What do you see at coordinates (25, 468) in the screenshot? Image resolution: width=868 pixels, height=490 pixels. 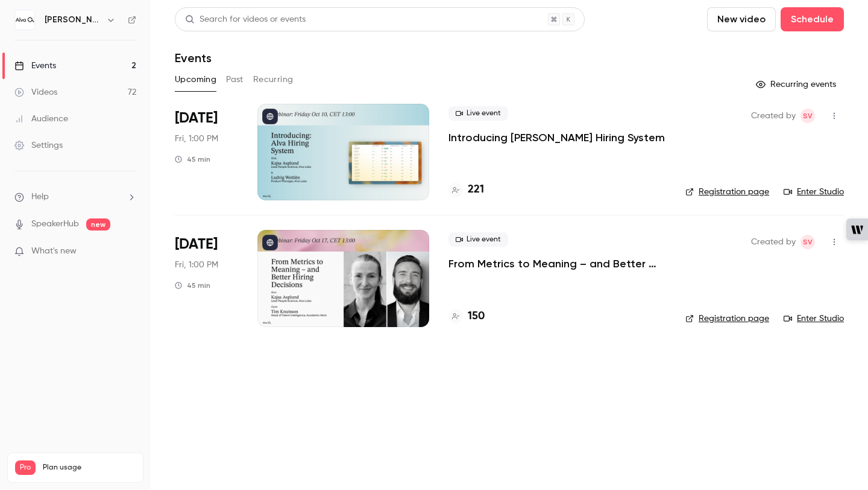 I see `span: Pro` at bounding box center [25, 468].